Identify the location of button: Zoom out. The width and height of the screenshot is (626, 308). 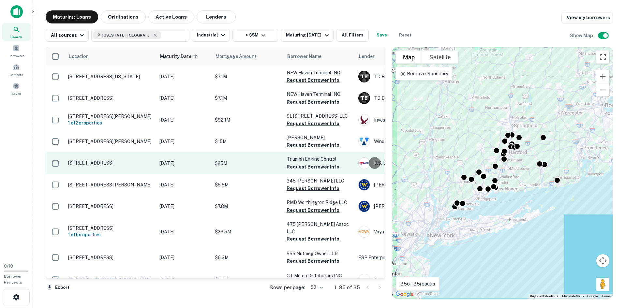
(603, 90).